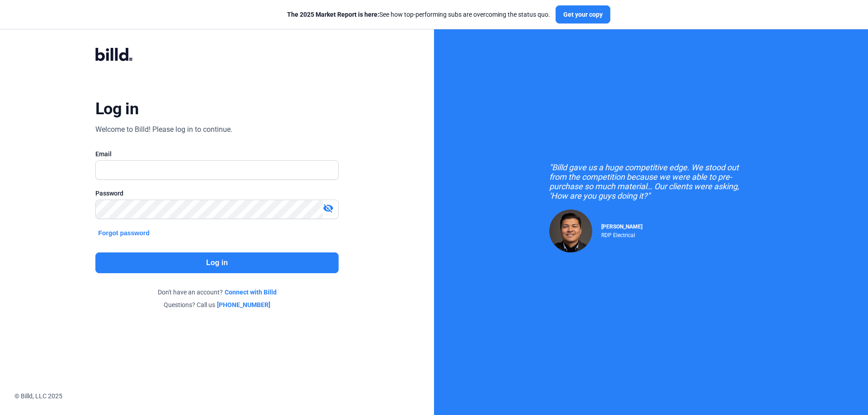 This screenshot has width=868, height=415. What do you see at coordinates (164, 130) in the screenshot?
I see `div: Welcome to Billd! Please log in to continue.` at bounding box center [164, 130].